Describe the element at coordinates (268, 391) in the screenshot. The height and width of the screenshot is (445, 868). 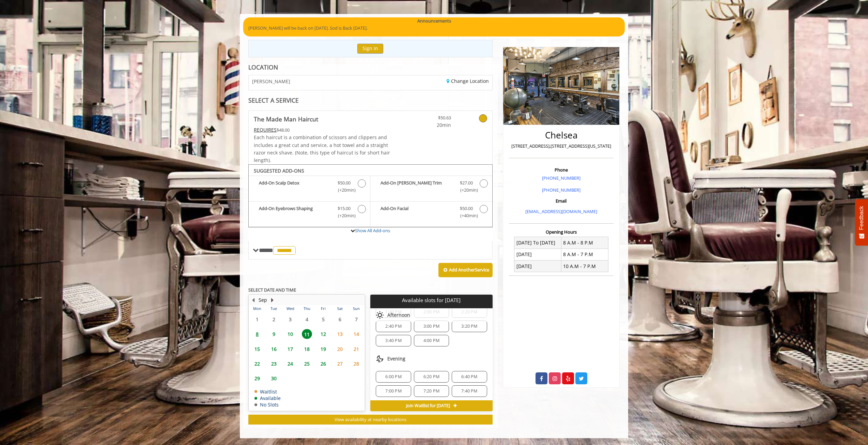
I see `td: Waitlist` at that location.